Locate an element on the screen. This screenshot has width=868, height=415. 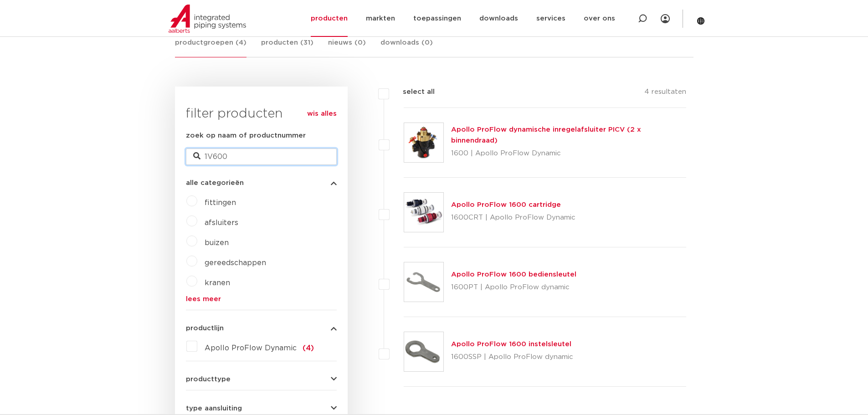
p: 1600CRT | Apollo ProFlow Dynamic is located at coordinates (513, 218).